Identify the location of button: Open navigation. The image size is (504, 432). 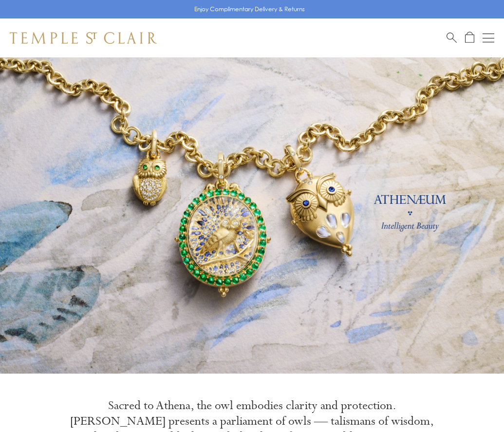
(489, 38).